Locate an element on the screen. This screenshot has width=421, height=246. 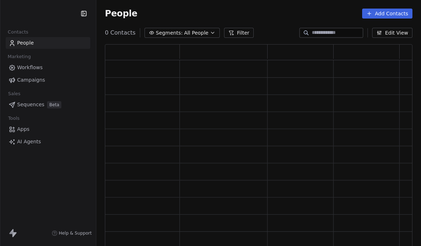
span: All People is located at coordinates (196, 33).